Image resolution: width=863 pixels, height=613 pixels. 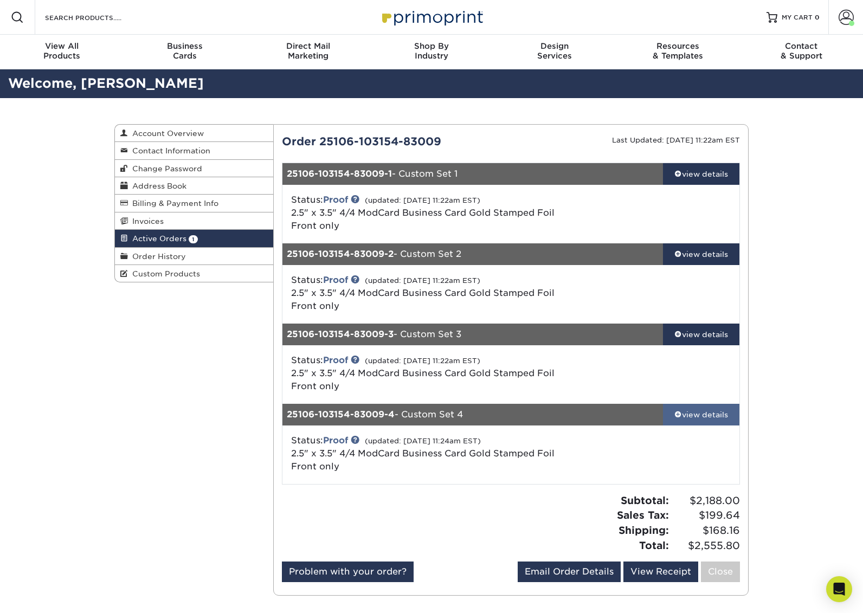 I want to click on div: - Custom Set 3, so click(x=473, y=334).